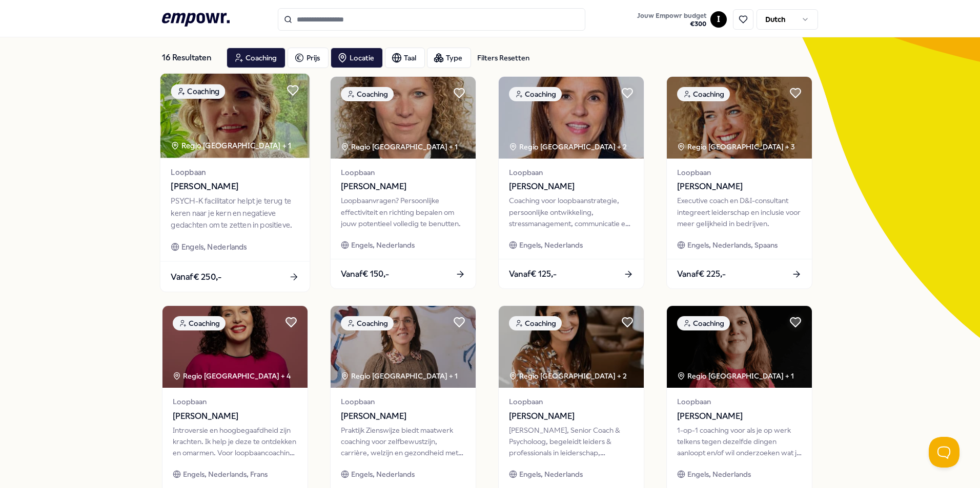 Image resolution: width=980 pixels, height=488 pixels. What do you see at coordinates (671, 24) in the screenshot?
I see `span: € 300` at bounding box center [671, 24].